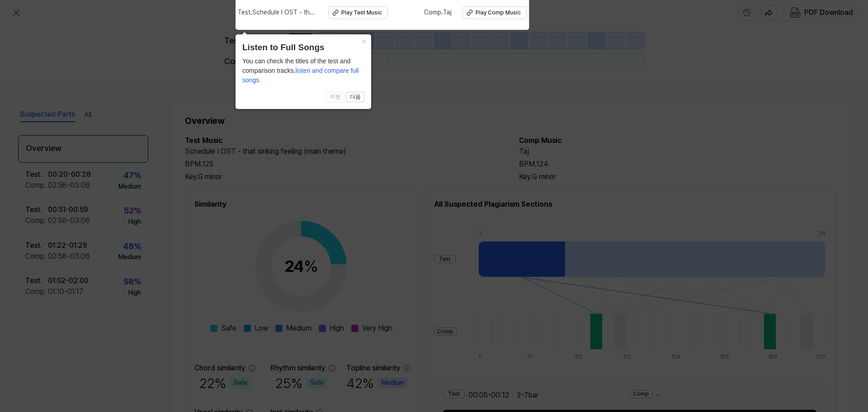  What do you see at coordinates (364, 41) in the screenshot?
I see `button: Close` at bounding box center [364, 41].